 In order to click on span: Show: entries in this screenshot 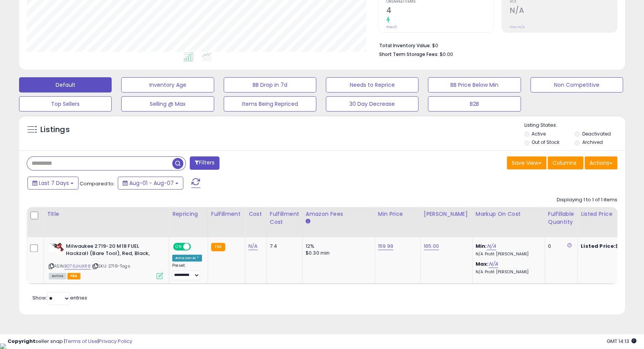, I will do `click(59, 298)`.